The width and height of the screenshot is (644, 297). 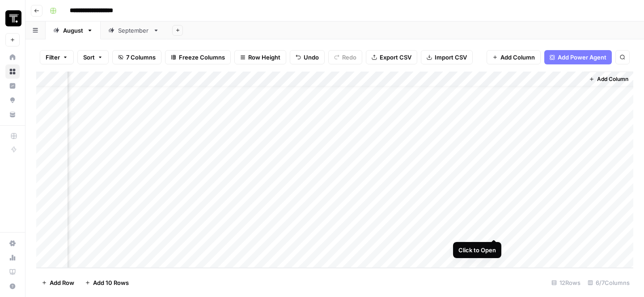 What do you see at coordinates (57, 57) in the screenshot?
I see `button: Filter` at bounding box center [57, 57].